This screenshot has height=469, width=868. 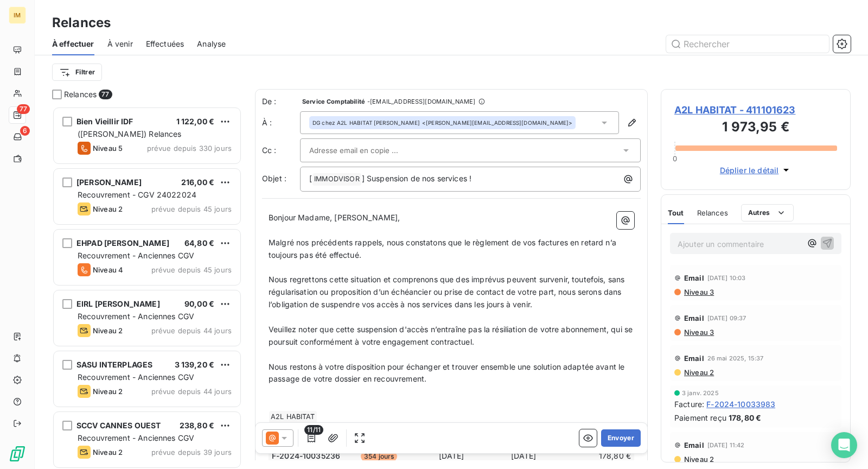 I want to click on span: Bien Vieillir IDF, so click(x=105, y=121).